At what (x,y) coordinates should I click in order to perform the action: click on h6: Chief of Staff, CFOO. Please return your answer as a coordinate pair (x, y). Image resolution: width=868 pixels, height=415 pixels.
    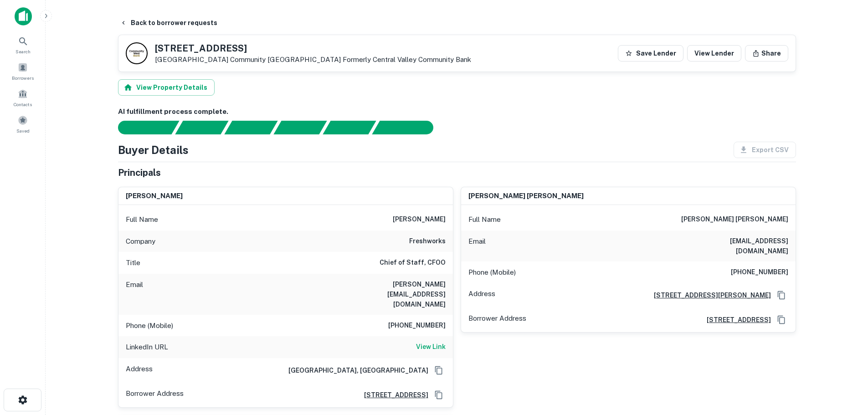
    Looking at the image, I should click on (412, 263).